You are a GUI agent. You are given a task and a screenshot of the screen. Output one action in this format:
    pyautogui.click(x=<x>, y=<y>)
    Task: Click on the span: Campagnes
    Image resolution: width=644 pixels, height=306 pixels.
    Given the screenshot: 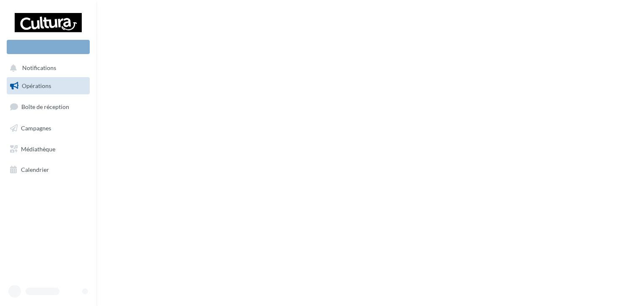 What is the action you would take?
    pyautogui.click(x=36, y=128)
    